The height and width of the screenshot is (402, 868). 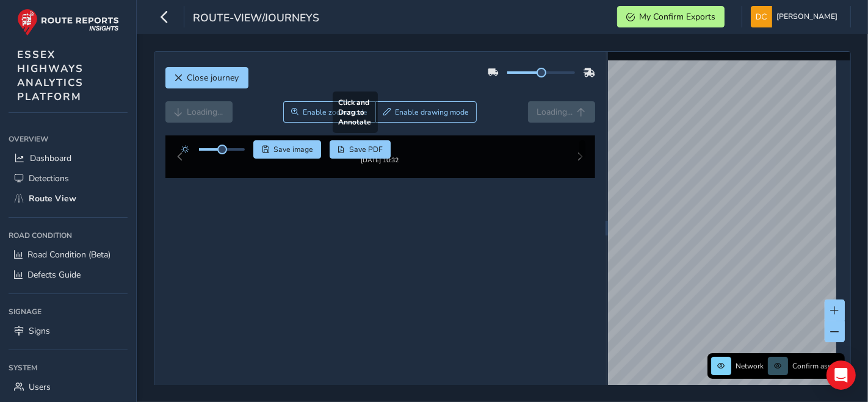 What do you see at coordinates (68, 255) in the screenshot?
I see `a: Road Condition (Beta)` at bounding box center [68, 255].